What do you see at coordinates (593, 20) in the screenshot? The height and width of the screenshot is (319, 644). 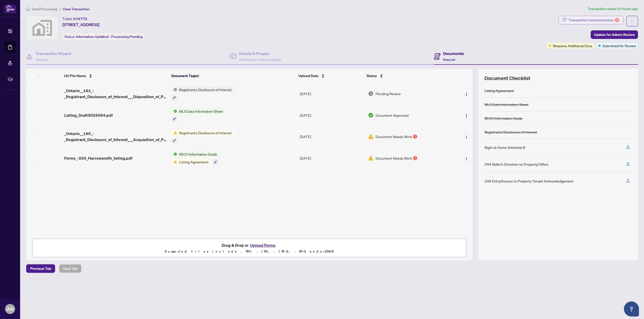 I see `div: Transaction Communication` at bounding box center [593, 20].